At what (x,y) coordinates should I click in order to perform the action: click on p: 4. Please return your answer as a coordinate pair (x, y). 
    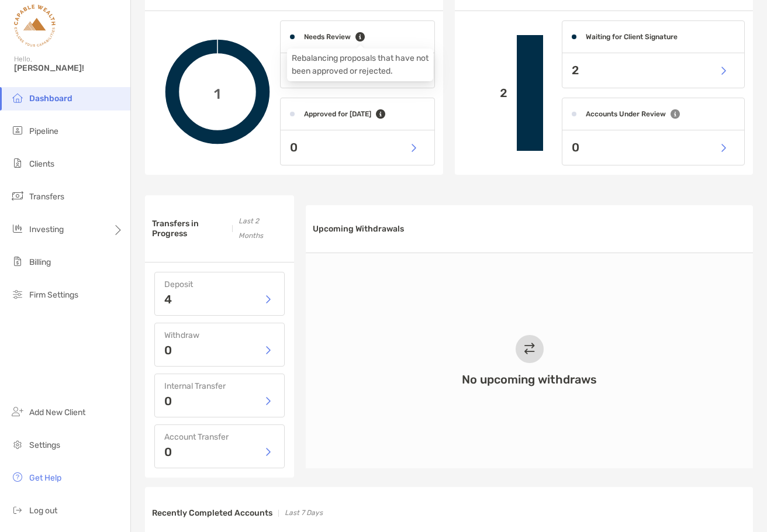
    Looking at the image, I should click on (168, 299).